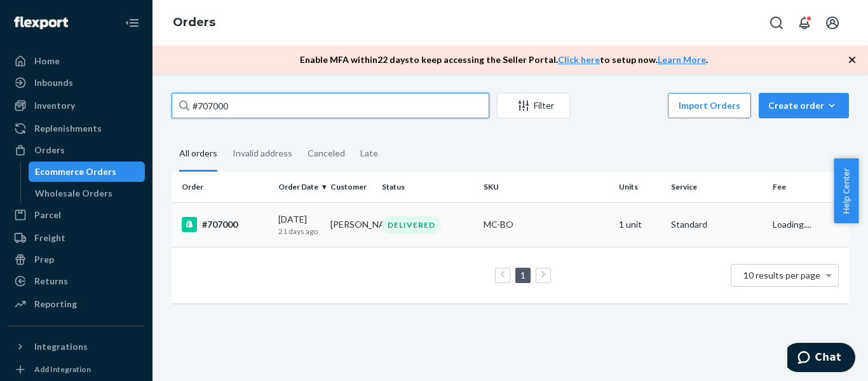 Image resolution: width=868 pixels, height=381 pixels. I want to click on button: Integrations, so click(76, 346).